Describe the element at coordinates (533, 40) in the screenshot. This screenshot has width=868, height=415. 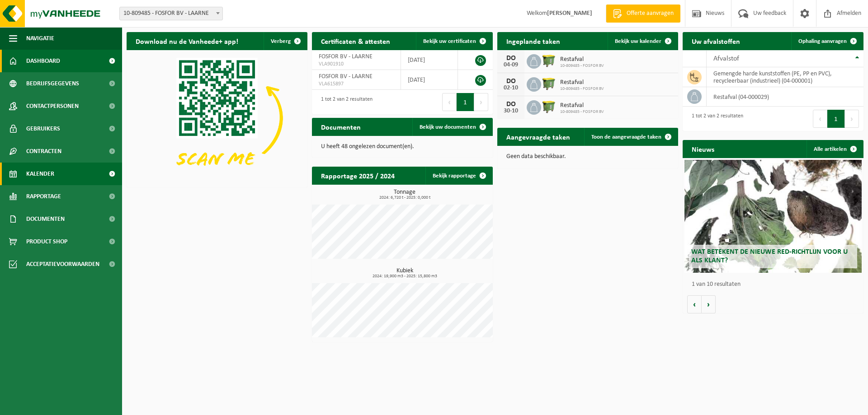
I see `h2: Ingeplande taken` at that location.